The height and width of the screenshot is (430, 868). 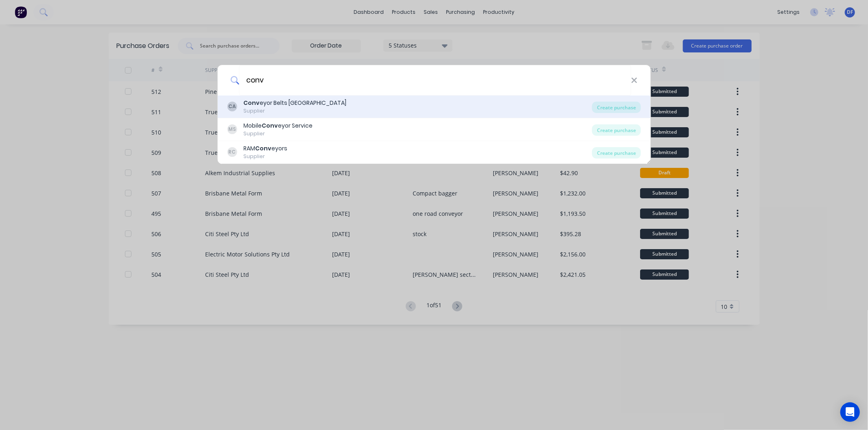 What do you see at coordinates (232, 107) in the screenshot?
I see `div: CA` at bounding box center [232, 107].